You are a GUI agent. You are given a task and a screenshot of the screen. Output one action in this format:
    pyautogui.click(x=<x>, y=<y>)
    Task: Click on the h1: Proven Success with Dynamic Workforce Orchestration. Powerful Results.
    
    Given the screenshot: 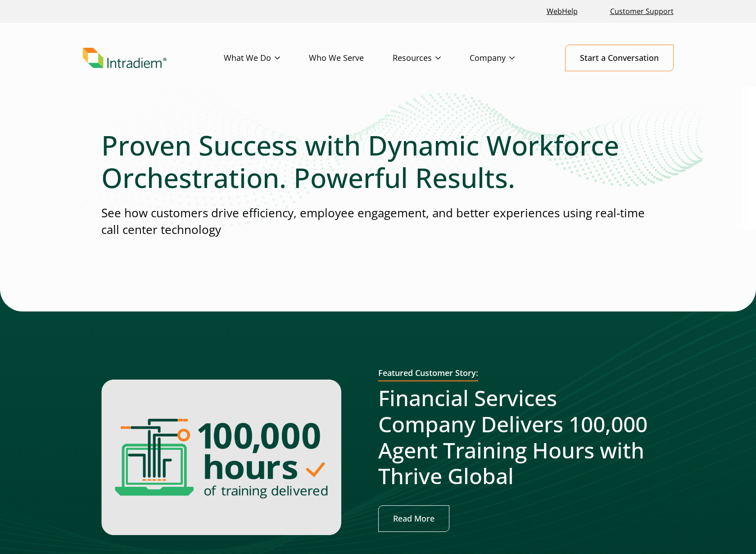 What is the action you would take?
    pyautogui.click(x=378, y=162)
    